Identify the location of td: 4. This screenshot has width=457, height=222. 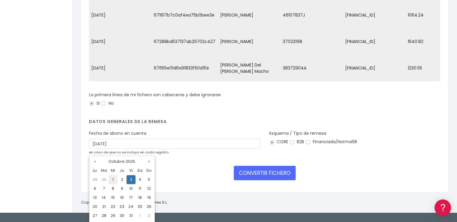
(140, 179).